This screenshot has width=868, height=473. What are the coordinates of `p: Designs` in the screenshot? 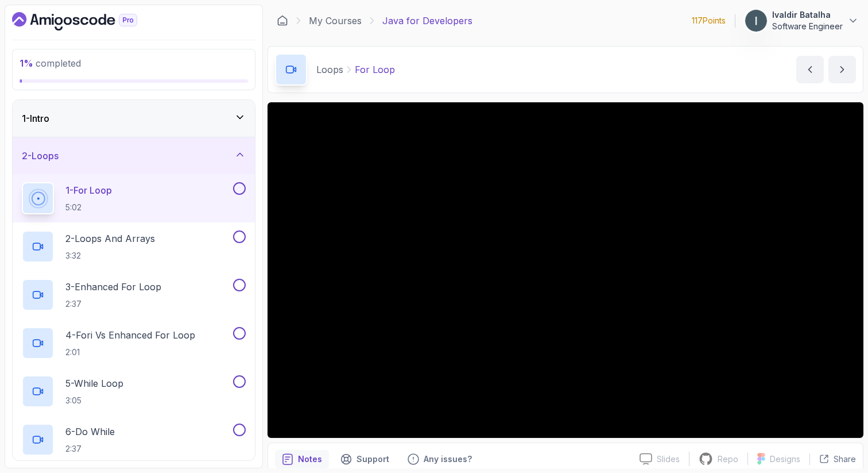 It's located at (785, 459).